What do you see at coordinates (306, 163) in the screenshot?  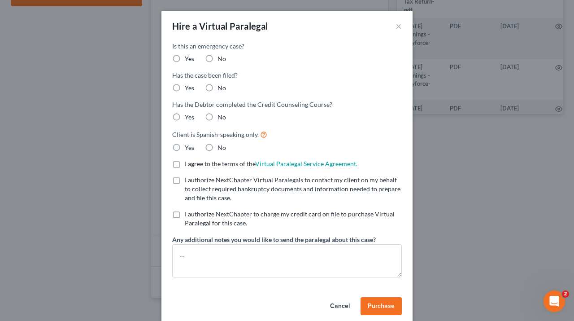 I see `a: Virtual Paralegal Service Agreement.` at bounding box center [306, 163].